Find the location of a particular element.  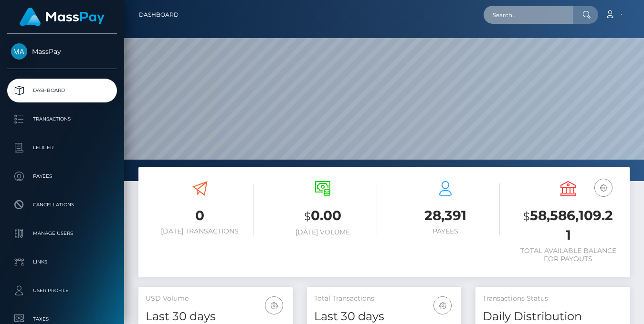

a: Cancellations is located at coordinates (62, 205).